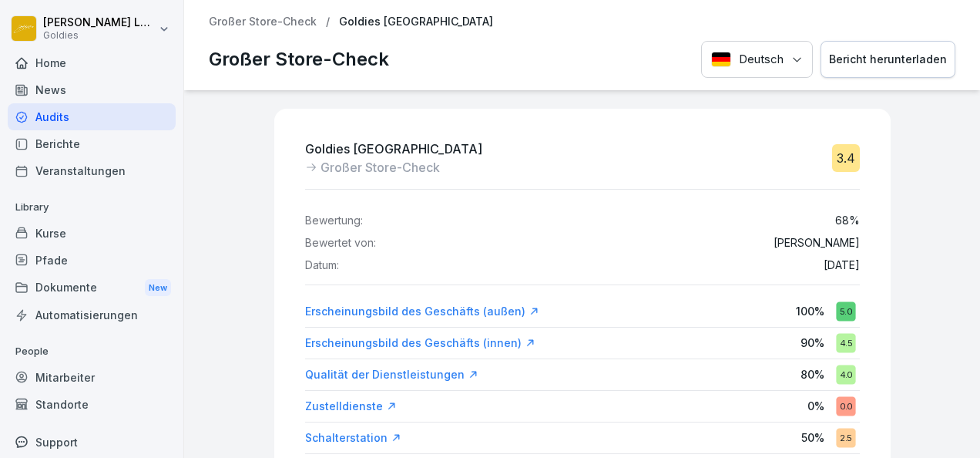 Image resolution: width=980 pixels, height=458 pixels. What do you see at coordinates (422, 311) in the screenshot?
I see `a: Erscheinungsbild des Geschäfts (außen)` at bounding box center [422, 311].